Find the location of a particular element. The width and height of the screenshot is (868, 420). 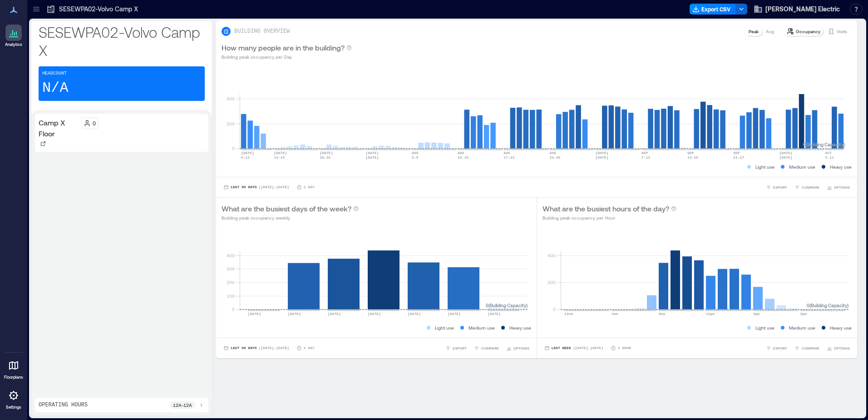

text: 24-30 is located at coordinates (555, 157).